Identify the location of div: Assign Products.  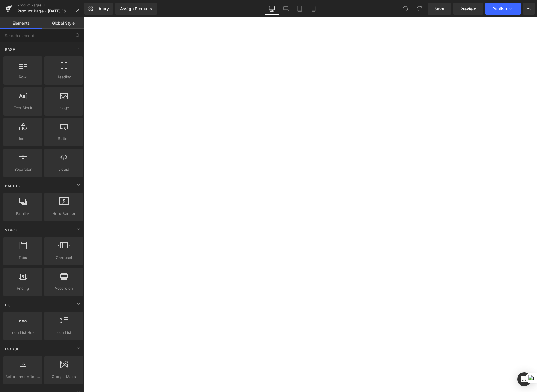
(136, 9).